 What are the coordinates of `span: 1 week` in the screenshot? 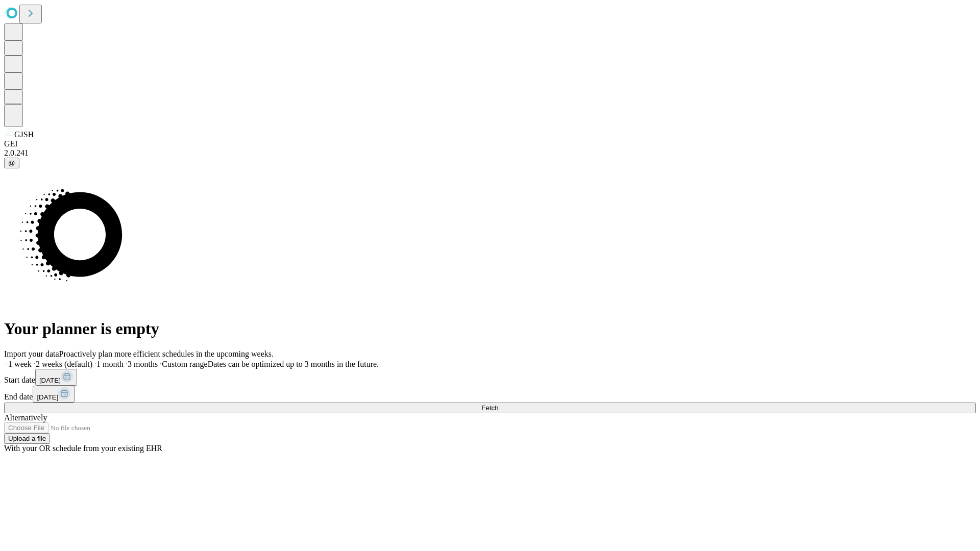 It's located at (20, 364).